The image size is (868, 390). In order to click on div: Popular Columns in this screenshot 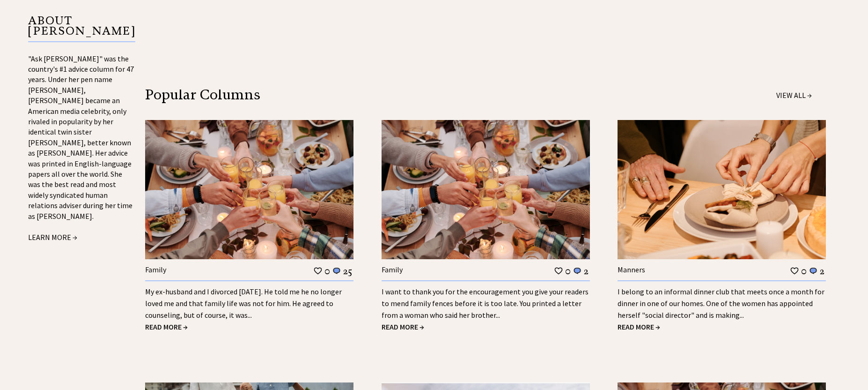, I will do `click(354, 95)`.